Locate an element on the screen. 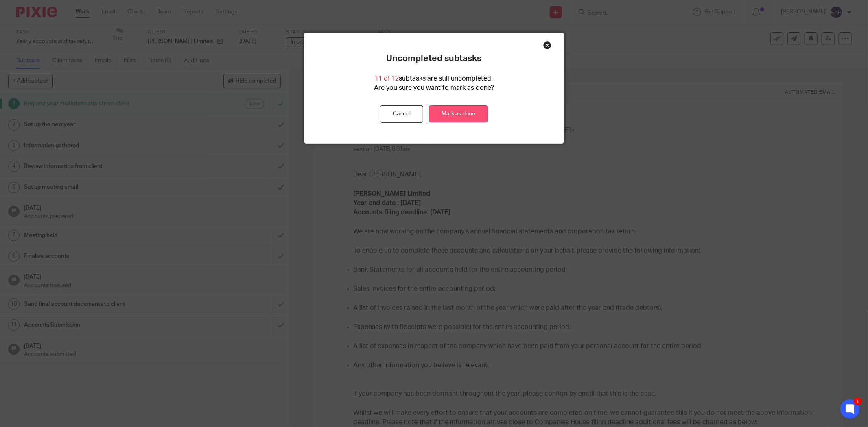  p: Are you sure you want to mark as done? is located at coordinates (434, 88).